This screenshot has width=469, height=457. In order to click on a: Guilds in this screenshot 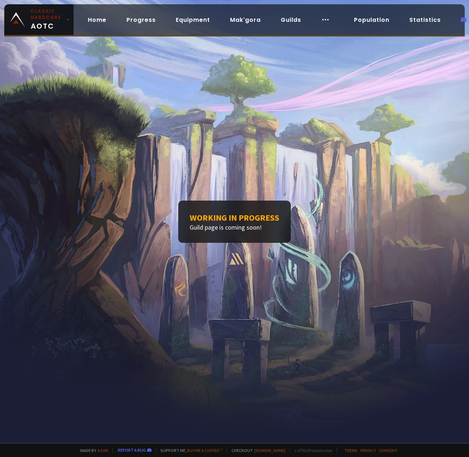, I will do `click(291, 20)`.